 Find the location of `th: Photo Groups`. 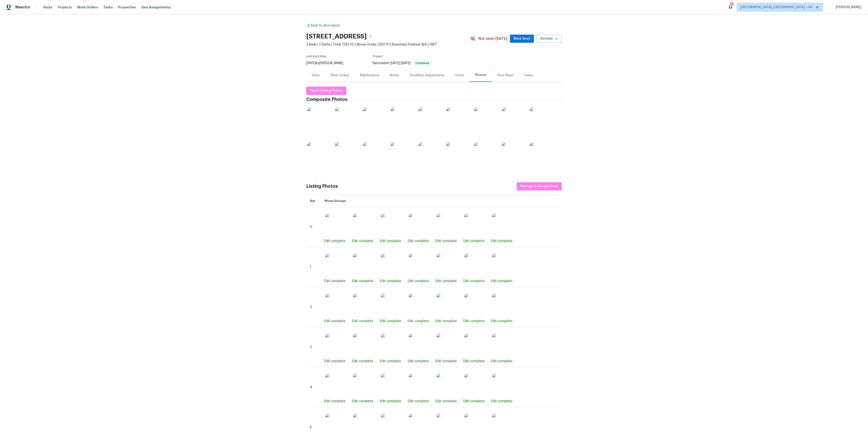

th: Photo Groups is located at coordinates (441, 201).